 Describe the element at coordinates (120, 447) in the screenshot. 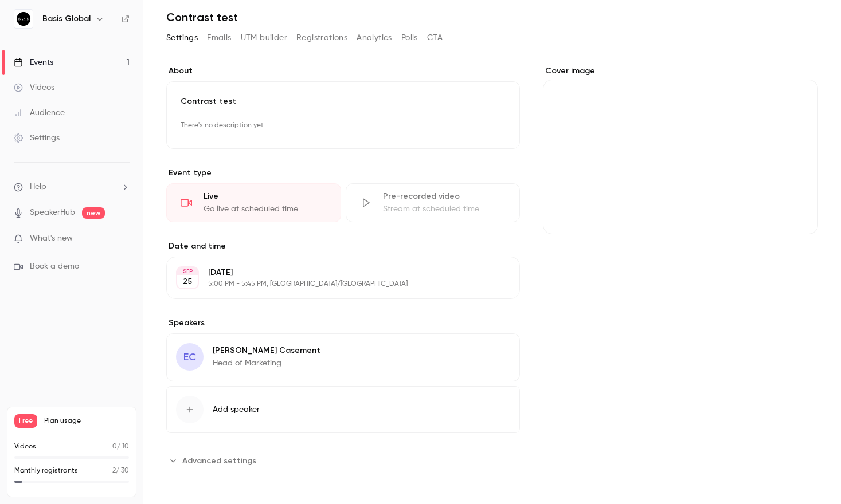

I see `p: / 10` at that location.